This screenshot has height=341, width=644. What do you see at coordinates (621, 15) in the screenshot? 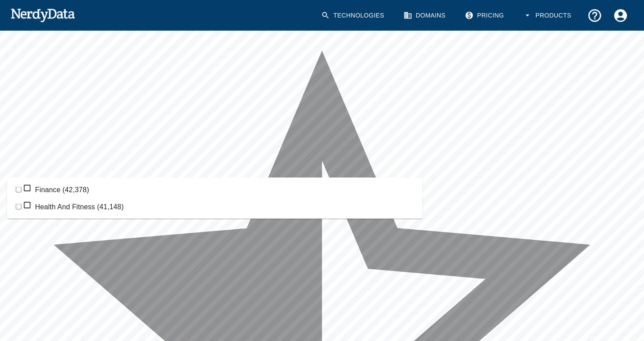
I see `button: Account Settings` at bounding box center [621, 15].